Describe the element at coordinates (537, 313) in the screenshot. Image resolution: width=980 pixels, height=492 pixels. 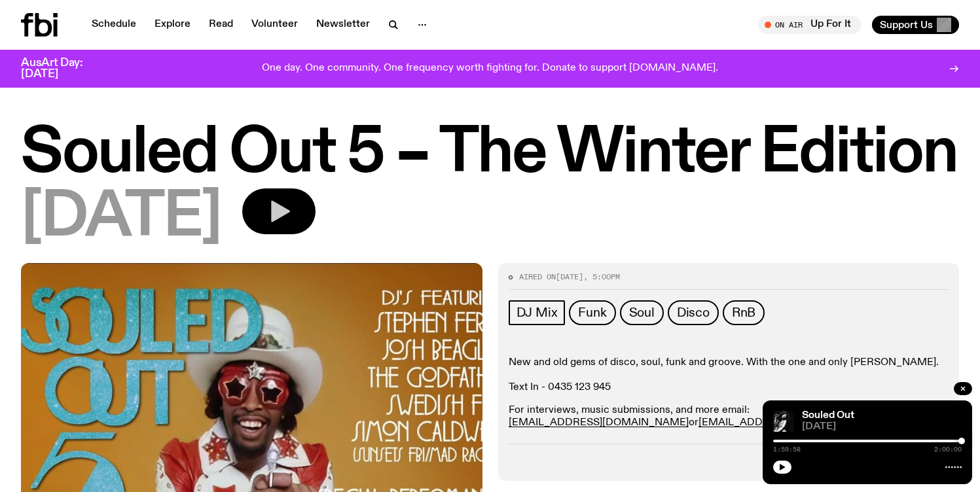
I see `a: DJ Mix` at that location.